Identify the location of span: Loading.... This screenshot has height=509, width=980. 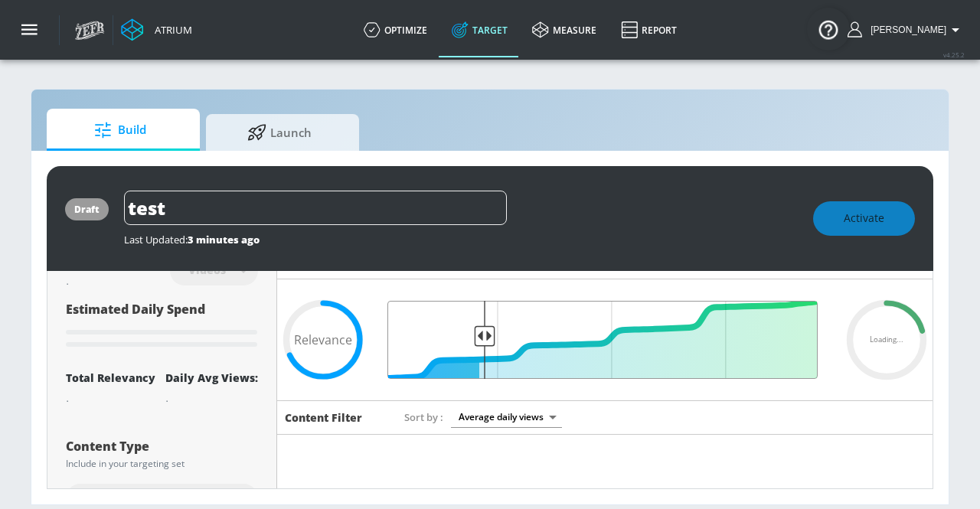
(887, 340).